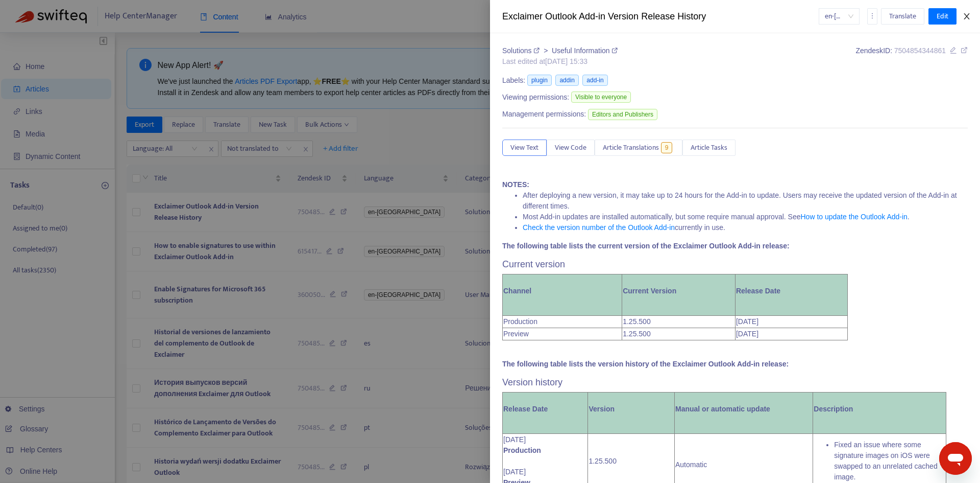 This screenshot has height=483, width=980. What do you see at coordinates (735, 265) in the screenshot?
I see `h3: Current version` at bounding box center [735, 265].